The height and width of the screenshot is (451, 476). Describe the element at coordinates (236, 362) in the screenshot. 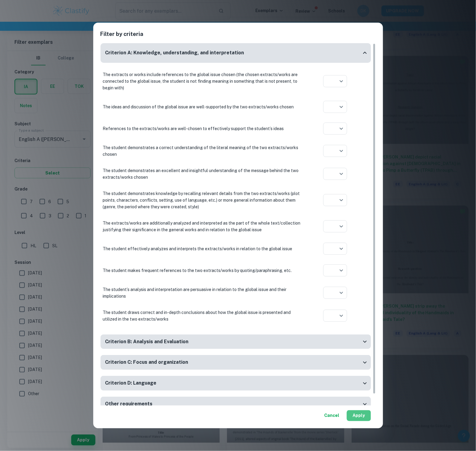

I see `div: Criterion C: Focus and organization` at that location.